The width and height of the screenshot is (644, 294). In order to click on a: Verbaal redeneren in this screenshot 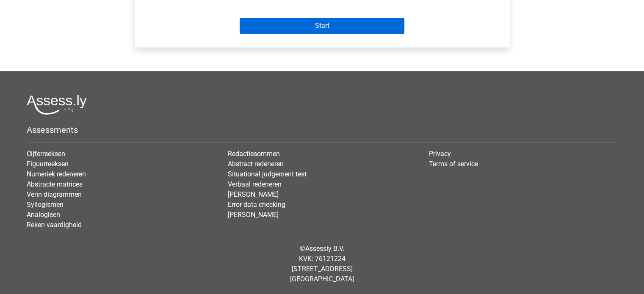, I will do `click(254, 184)`.